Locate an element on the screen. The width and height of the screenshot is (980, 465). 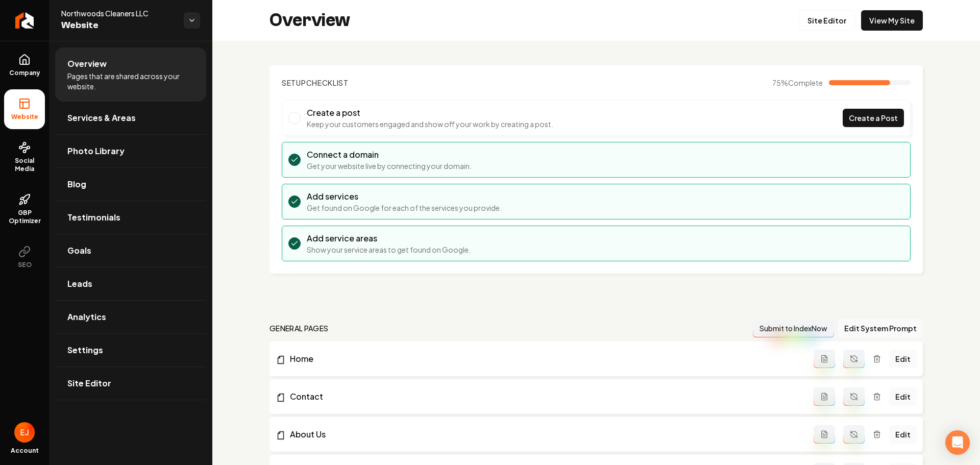
span: Testimonials is located at coordinates (94, 217).